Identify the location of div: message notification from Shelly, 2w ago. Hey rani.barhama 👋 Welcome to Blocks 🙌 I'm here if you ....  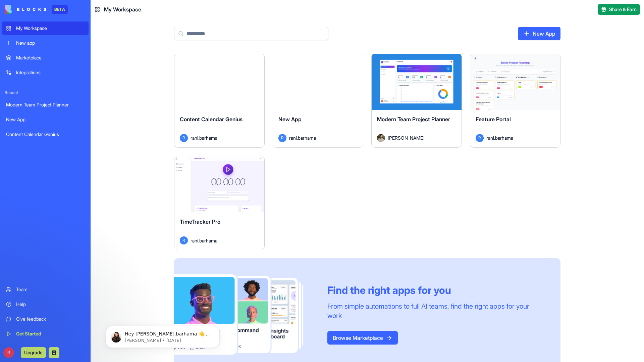
(67, 25).